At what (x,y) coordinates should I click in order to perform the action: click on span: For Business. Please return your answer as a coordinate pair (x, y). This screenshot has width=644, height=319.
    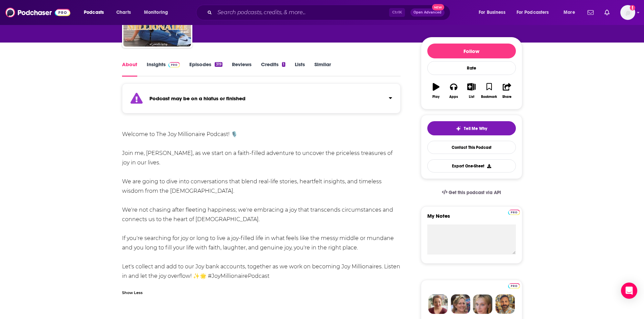
    Looking at the image, I should click on (492, 12).